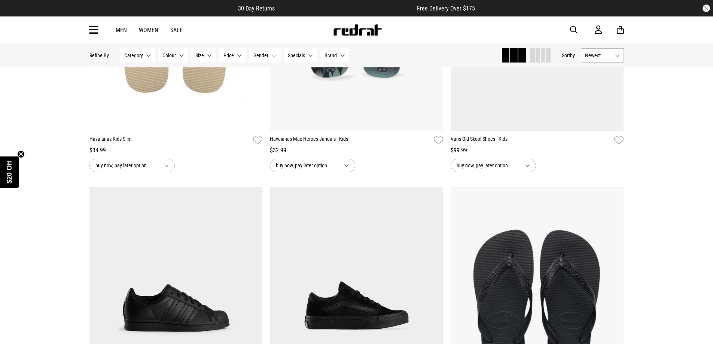 The height and width of the screenshot is (344, 713). Describe the element at coordinates (598, 55) in the screenshot. I see `span: Newest` at that location.